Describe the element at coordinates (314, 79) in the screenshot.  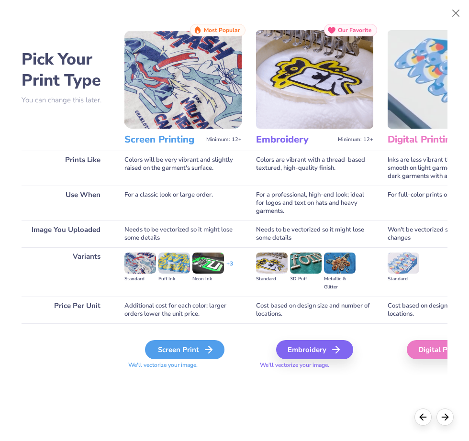
I see `img: Embroidery` at that location.